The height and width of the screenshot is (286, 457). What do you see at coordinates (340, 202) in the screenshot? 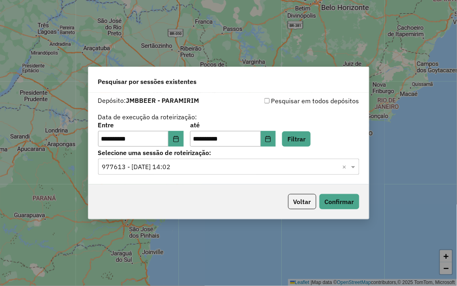
I see `button: Confirmar` at bounding box center [340, 202].